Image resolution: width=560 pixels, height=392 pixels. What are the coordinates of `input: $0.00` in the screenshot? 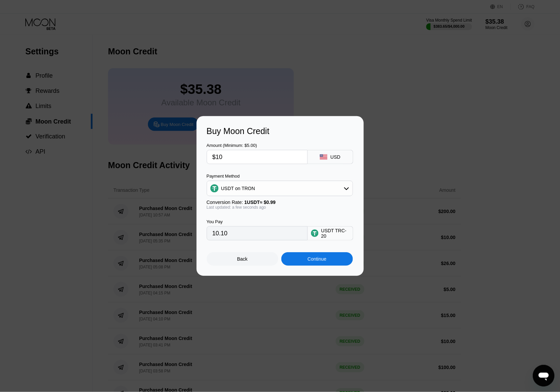 It's located at (257, 157).